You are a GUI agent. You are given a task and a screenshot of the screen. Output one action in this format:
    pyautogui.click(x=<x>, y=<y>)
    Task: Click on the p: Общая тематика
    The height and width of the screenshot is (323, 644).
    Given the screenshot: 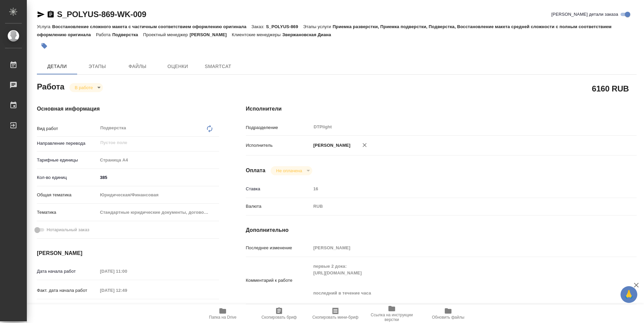 What is the action you would take?
    pyautogui.click(x=67, y=195)
    